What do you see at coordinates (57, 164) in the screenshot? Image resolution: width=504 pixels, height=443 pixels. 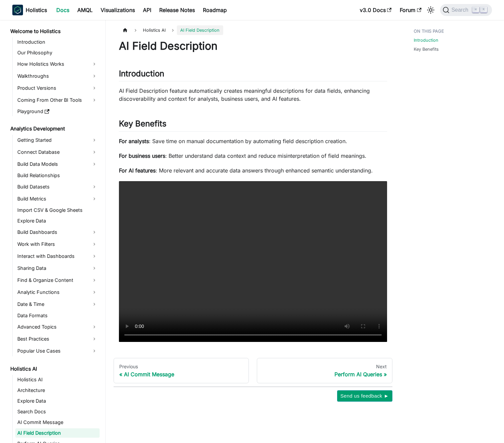 I see `a: Build Data Models` at bounding box center [57, 164].